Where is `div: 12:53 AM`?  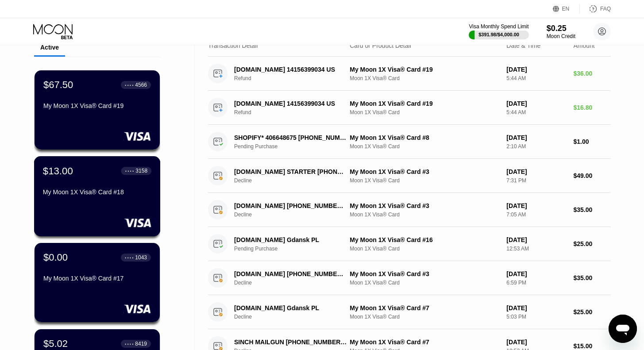 div: 12:53 AM is located at coordinates (536, 249).